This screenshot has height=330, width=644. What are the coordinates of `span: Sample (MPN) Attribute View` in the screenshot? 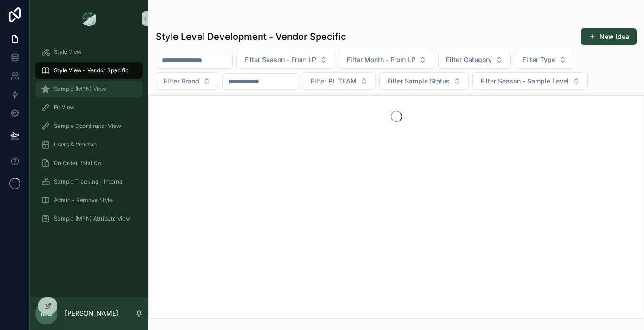 It's located at (92, 219).